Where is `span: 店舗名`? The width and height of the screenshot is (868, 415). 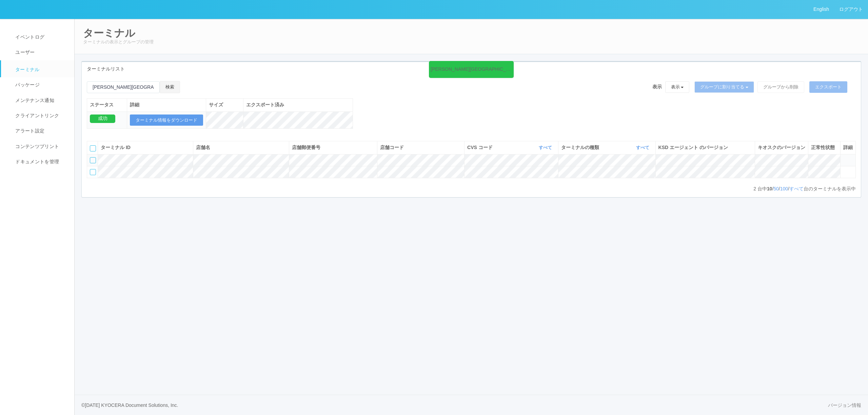
span: 店舗名 is located at coordinates (203, 147).